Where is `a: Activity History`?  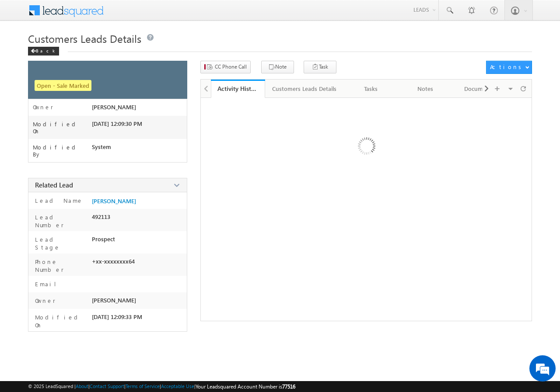
a: Activity History is located at coordinates (239, 89).